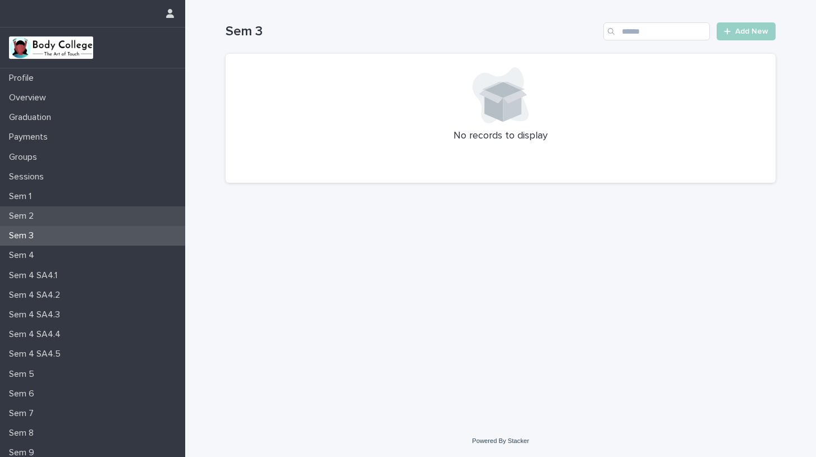 This screenshot has height=457, width=816. Describe the element at coordinates (22, 196) in the screenshot. I see `p: Sem 1` at that location.